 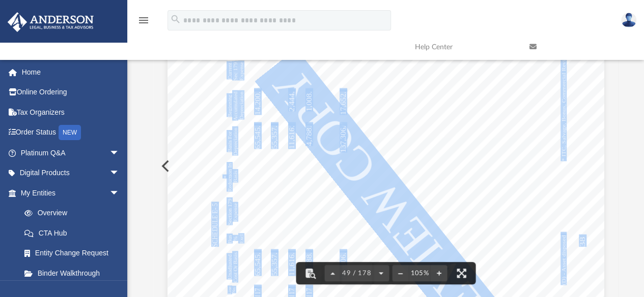 I want to click on a: Entity Change Request, so click(x=74, y=253).